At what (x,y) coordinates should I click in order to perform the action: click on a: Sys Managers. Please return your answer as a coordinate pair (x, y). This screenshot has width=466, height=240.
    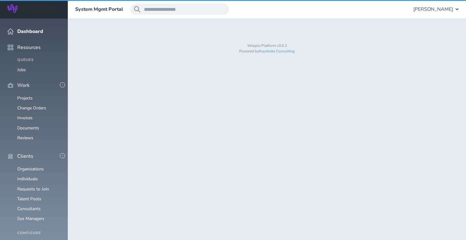
    Looking at the image, I should click on (31, 219).